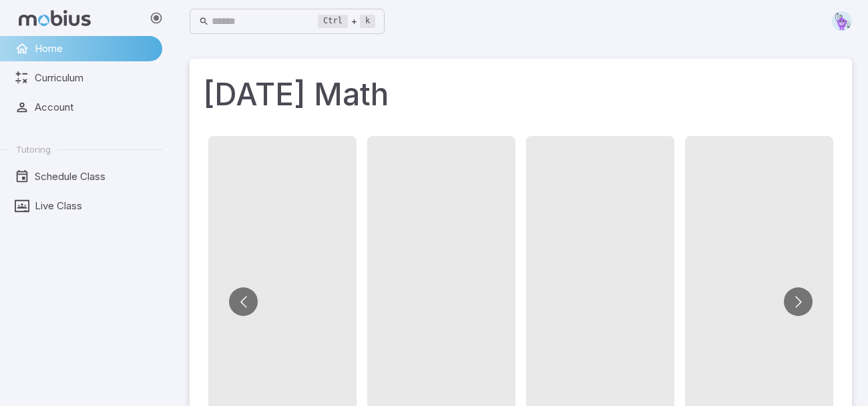  Describe the element at coordinates (93, 49) in the screenshot. I see `span: Home` at that location.